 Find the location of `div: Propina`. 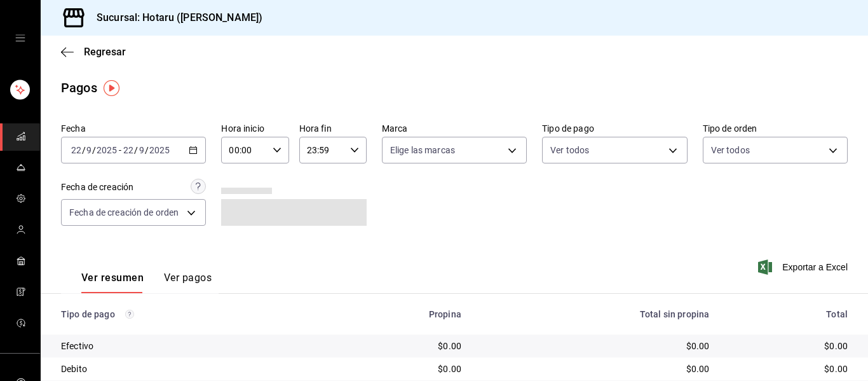

div: Propina is located at coordinates (399, 314).